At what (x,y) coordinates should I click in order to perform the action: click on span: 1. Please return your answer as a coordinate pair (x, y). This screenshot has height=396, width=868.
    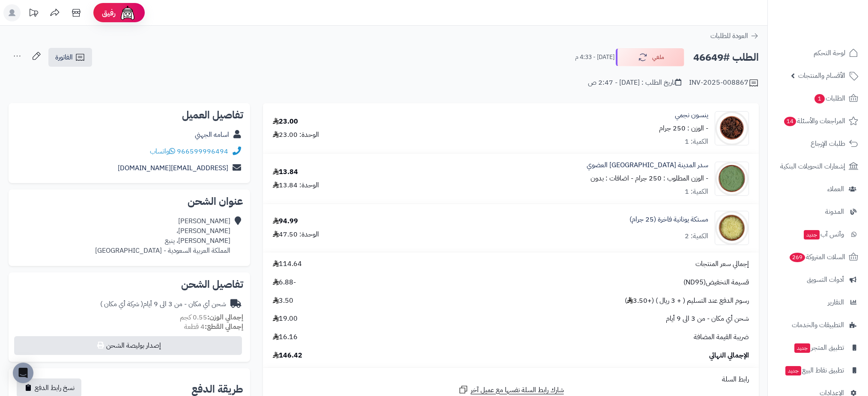
    Looking at the image, I should click on (820, 99).